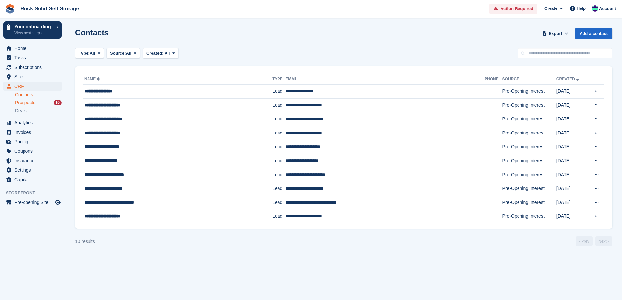  I want to click on a: Rock Solid Self Storage, so click(50, 8).